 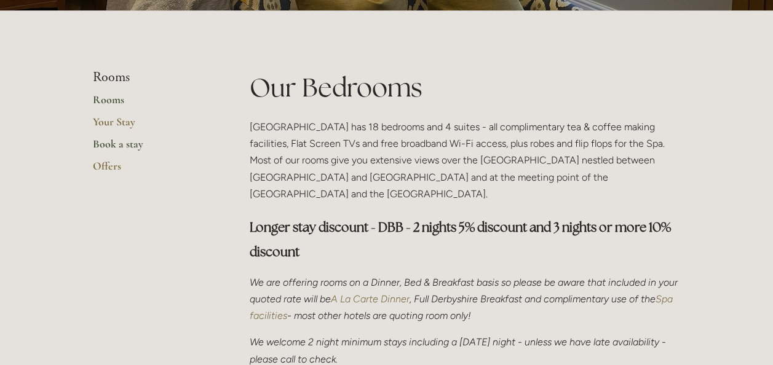 I want to click on a: Your Stay, so click(x=151, y=126).